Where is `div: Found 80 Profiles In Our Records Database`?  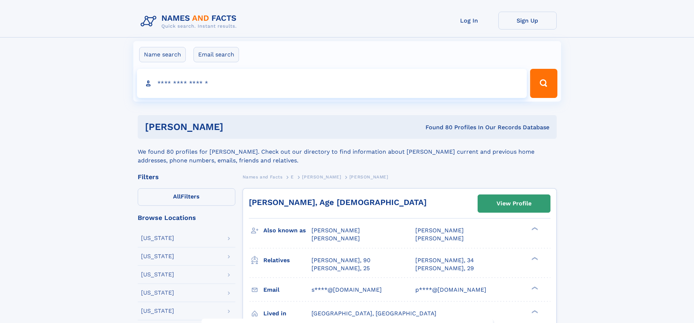 div: Found 80 Profiles In Our Records Database is located at coordinates (437, 127).